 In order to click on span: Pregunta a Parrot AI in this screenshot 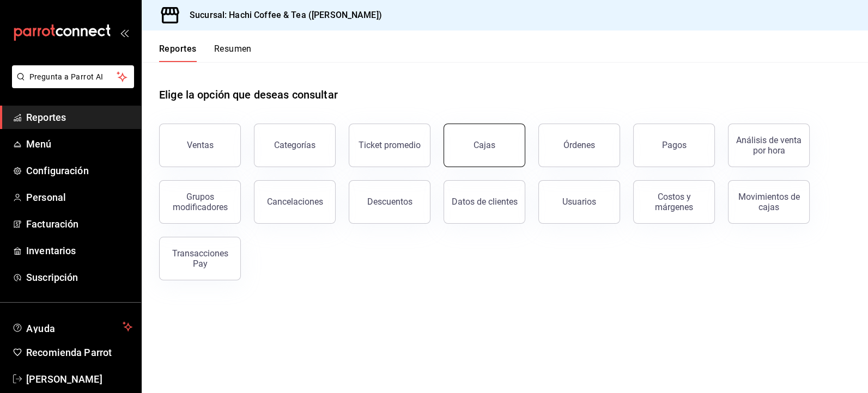, I will do `click(73, 77)`.